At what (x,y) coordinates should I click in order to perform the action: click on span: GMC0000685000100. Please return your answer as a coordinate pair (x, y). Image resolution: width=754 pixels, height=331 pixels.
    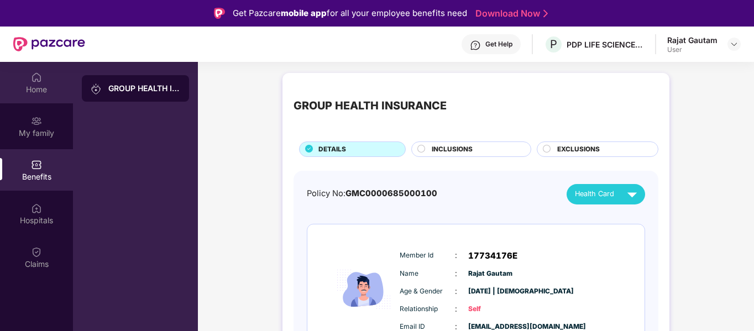
    Looking at the image, I should click on (392, 194).